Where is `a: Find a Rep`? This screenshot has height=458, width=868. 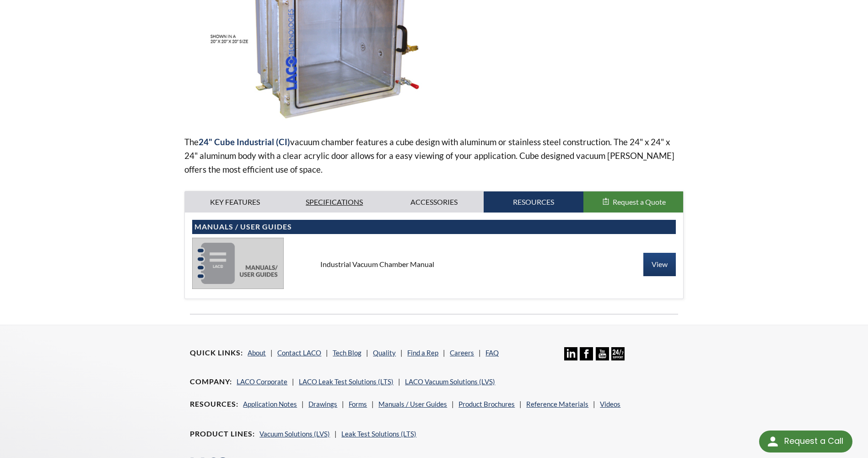 a: Find a Rep is located at coordinates (423, 353).